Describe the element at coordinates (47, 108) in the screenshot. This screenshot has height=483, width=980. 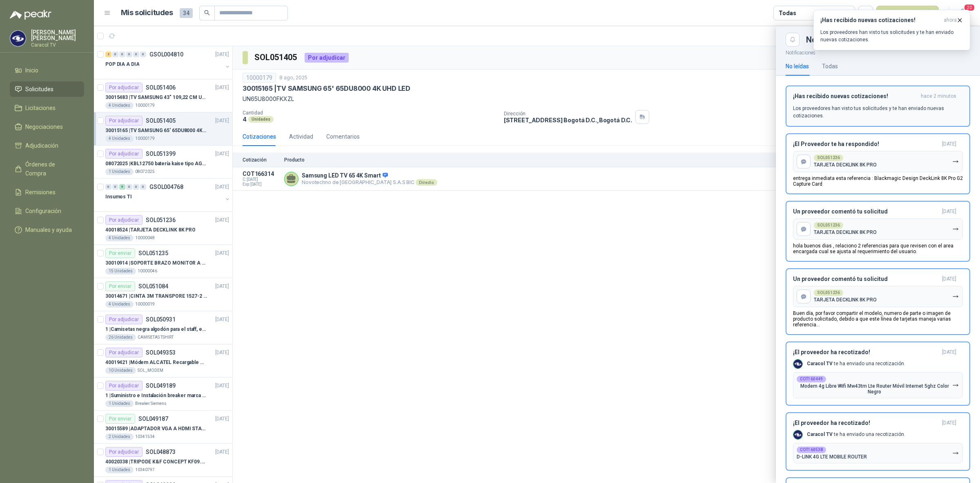
I see `a: Licitaciones` at that location.